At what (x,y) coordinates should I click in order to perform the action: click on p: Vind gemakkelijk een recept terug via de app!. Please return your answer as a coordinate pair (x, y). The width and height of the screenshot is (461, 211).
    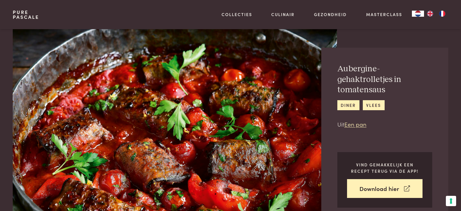
    Looking at the image, I should click on (385, 167).